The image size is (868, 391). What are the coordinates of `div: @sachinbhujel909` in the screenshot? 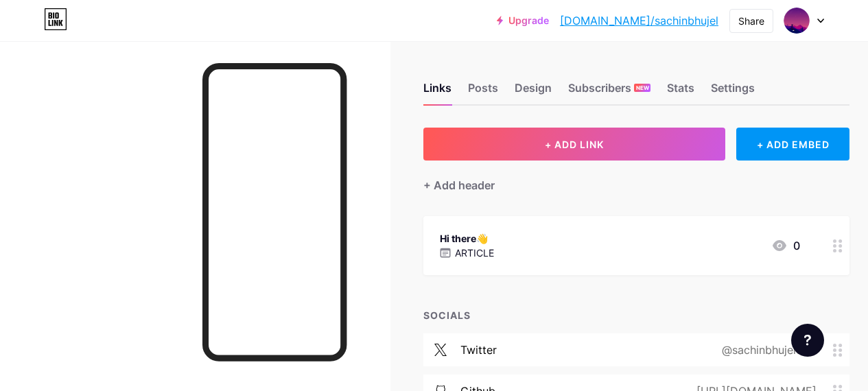 It's located at (766, 350).